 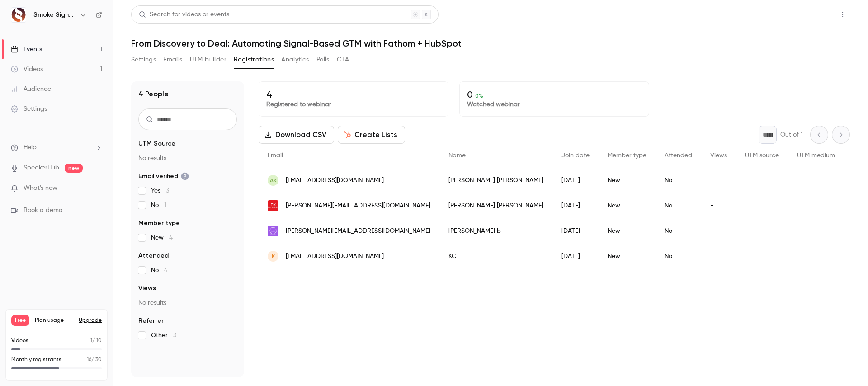 I want to click on button: Download CSV, so click(x=296, y=134).